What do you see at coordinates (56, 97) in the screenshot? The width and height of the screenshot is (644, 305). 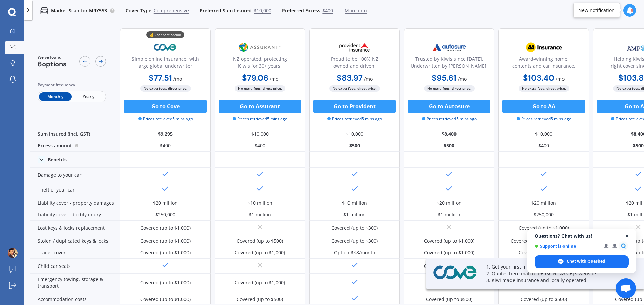 I see `span: Monthly` at bounding box center [56, 97].